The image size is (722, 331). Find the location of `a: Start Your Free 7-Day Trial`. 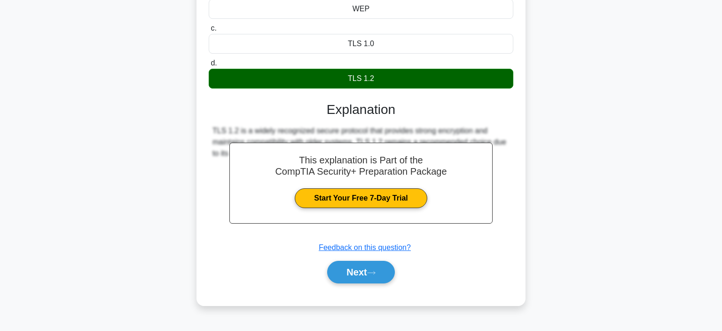

a: Start Your Free 7-Day Trial is located at coordinates (361, 198).